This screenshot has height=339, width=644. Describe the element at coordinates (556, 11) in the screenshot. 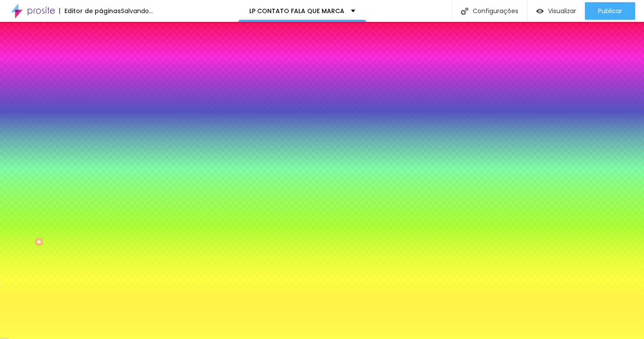

I see `button: Visualizar` at that location.